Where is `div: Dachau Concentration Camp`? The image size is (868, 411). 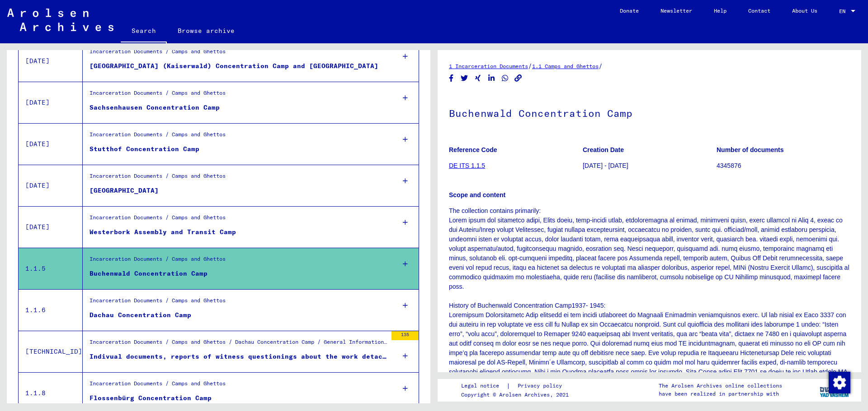
div: Dachau Concentration Camp is located at coordinates (140, 315).